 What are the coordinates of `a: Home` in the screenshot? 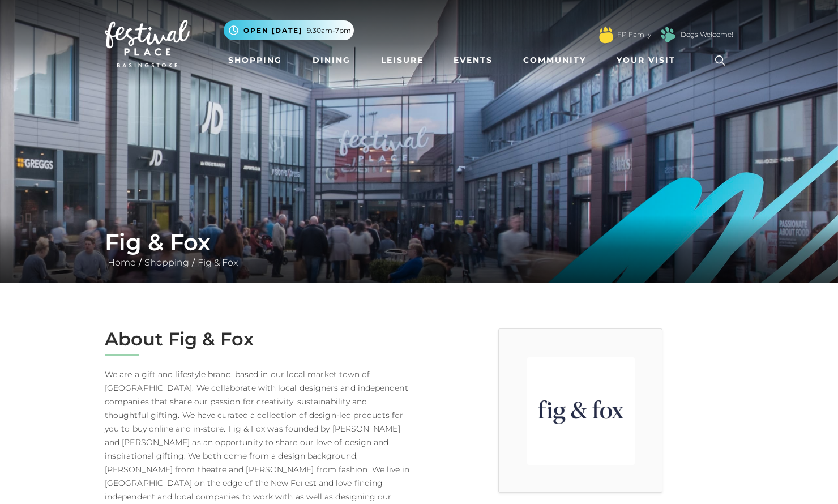 It's located at (122, 262).